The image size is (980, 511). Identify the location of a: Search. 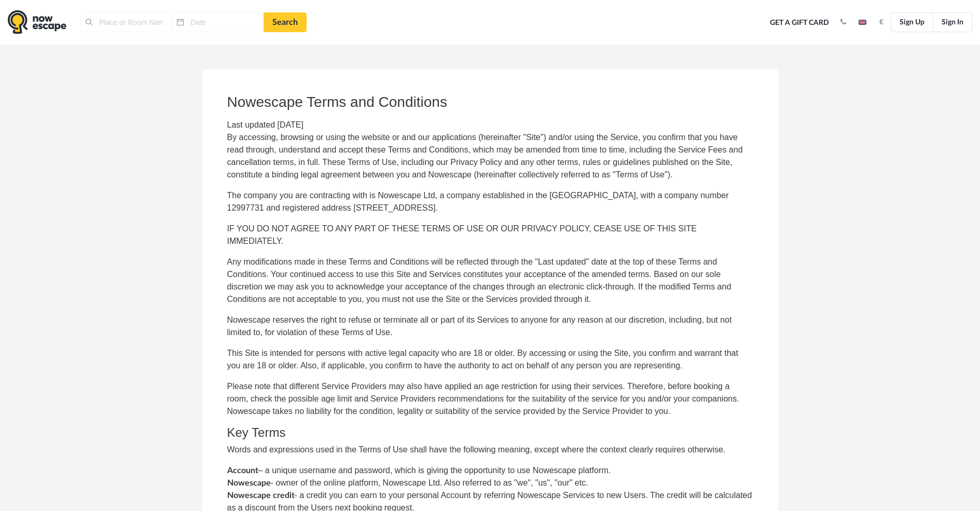
(285, 23).